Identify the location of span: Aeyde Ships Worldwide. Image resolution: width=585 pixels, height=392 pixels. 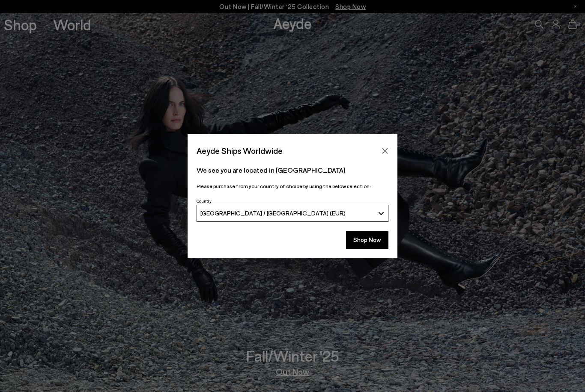
(240, 151).